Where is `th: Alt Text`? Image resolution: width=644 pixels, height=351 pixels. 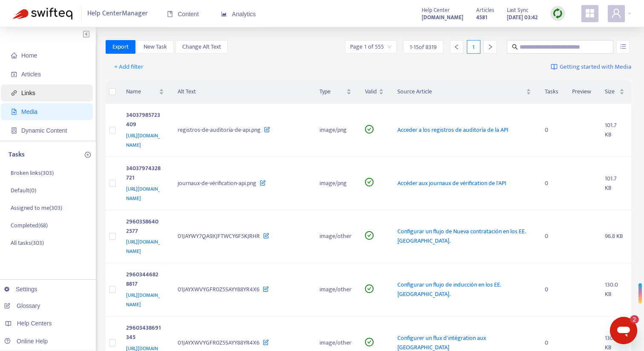
th: Alt Text is located at coordinates (242, 91).